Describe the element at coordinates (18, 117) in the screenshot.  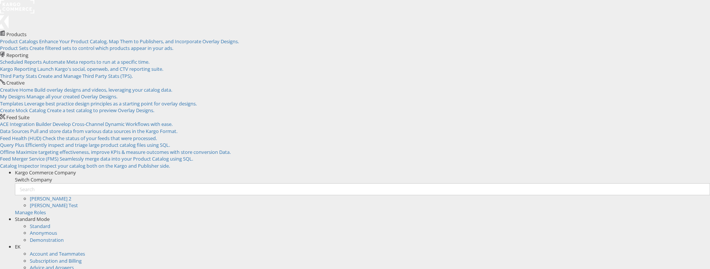
I see `span: Feed Suite` at that location.